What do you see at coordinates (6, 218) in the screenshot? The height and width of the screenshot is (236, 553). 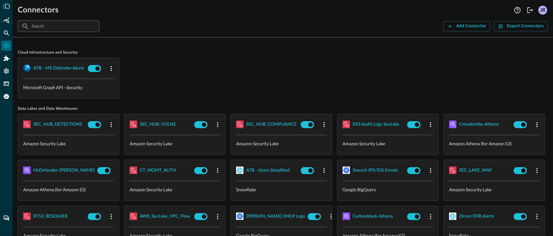 I see `div: Chat` at bounding box center [6, 218].